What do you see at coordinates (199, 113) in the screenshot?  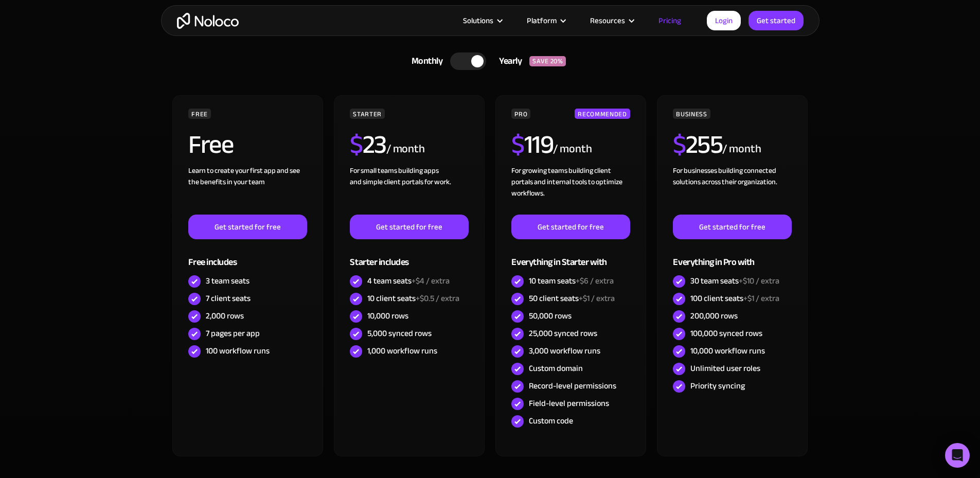 I see `div: FREE` at bounding box center [199, 113].